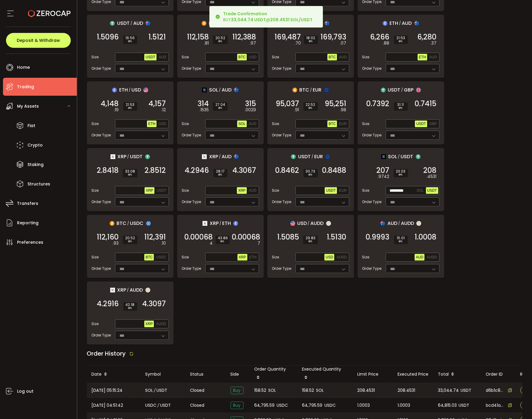 This screenshot has width=532, height=419. Describe the element at coordinates (205, 374) in the screenshot. I see `div: Status` at that location.